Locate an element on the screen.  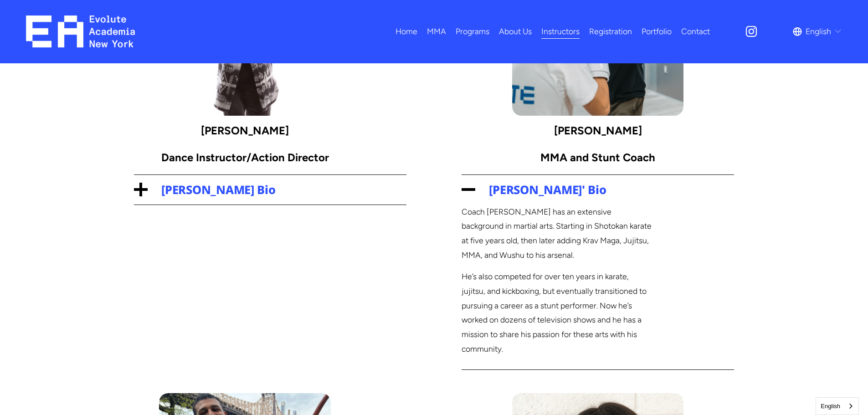
a: Contact is located at coordinates (695, 32).